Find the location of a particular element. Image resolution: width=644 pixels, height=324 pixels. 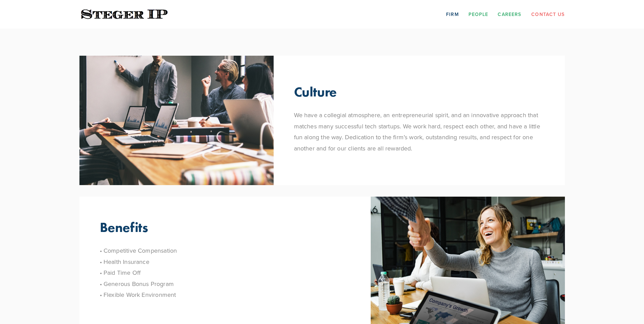

p: Benefits is located at coordinates (124, 227).